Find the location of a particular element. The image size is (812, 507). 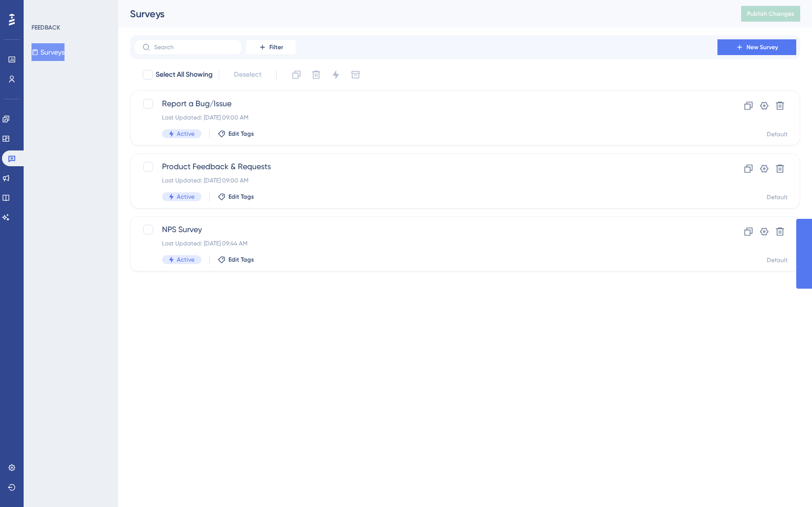

input: Search is located at coordinates (194, 47).